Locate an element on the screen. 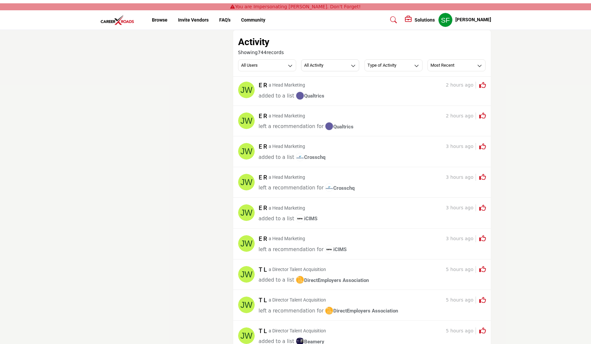  h3: All Users is located at coordinates (249, 65).